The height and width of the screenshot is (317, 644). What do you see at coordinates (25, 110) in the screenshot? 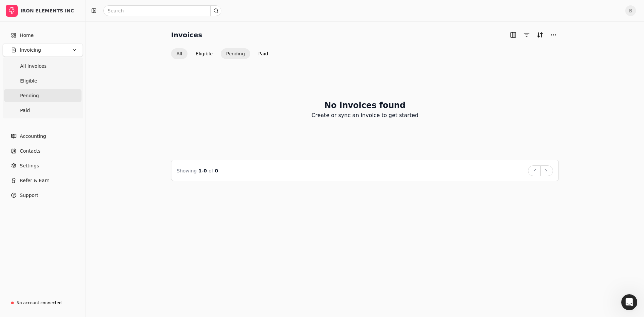
I see `span: Paid` at bounding box center [25, 110].